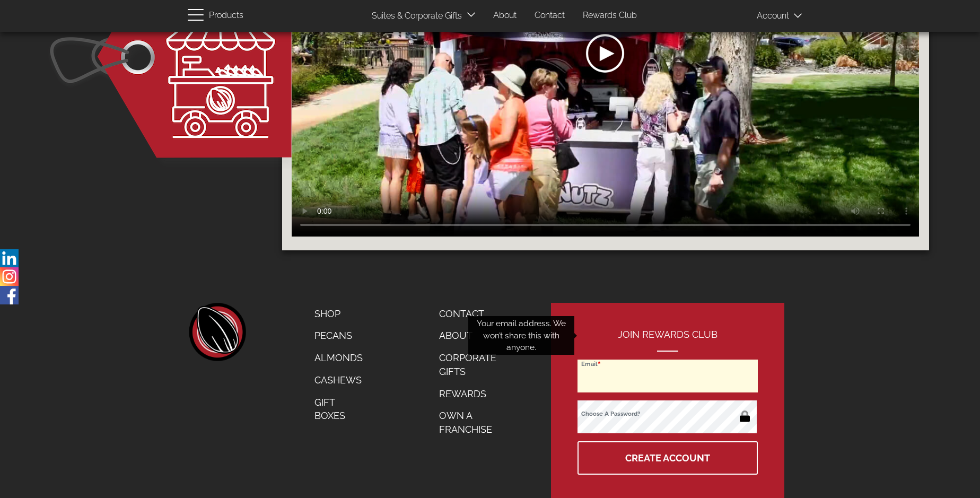 This screenshot has height=498, width=980. I want to click on a: Gift Boxes, so click(338, 409).